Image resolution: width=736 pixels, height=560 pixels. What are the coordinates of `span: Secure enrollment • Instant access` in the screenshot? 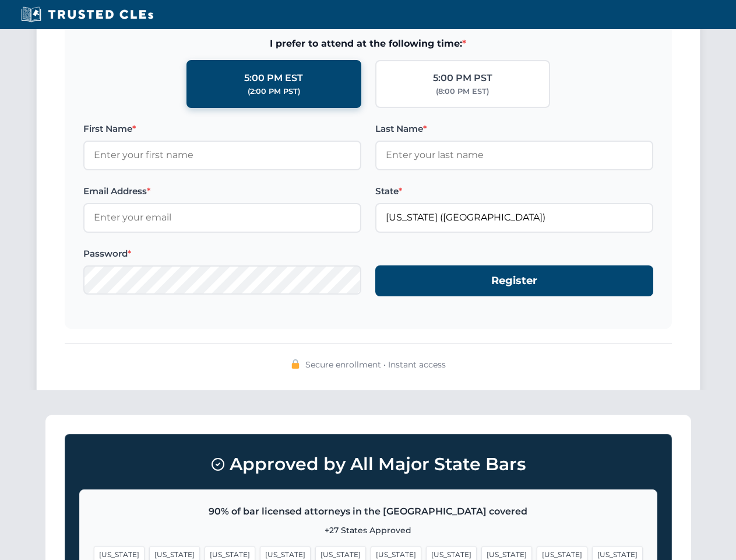 It's located at (375, 364).